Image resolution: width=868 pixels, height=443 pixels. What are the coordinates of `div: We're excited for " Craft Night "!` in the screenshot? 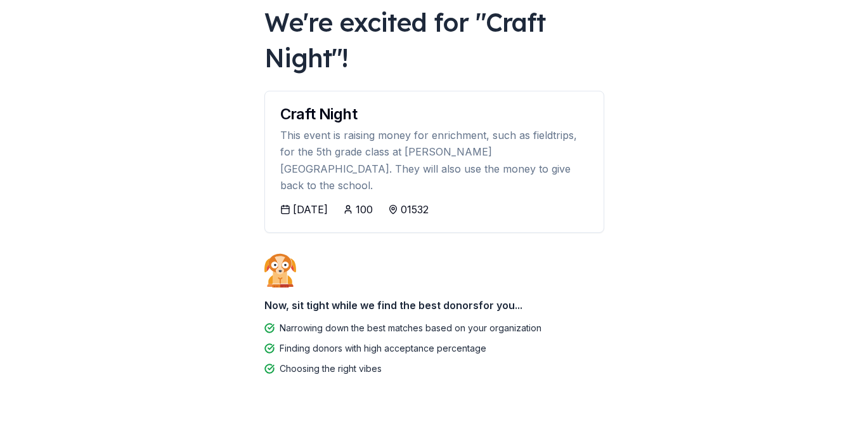 It's located at (434, 40).